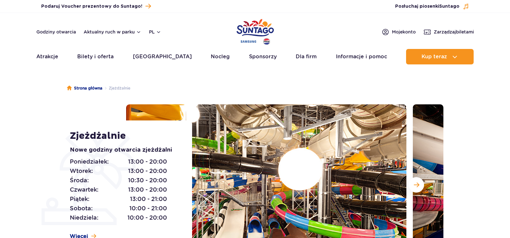  I want to click on span: Sobota:, so click(81, 208).